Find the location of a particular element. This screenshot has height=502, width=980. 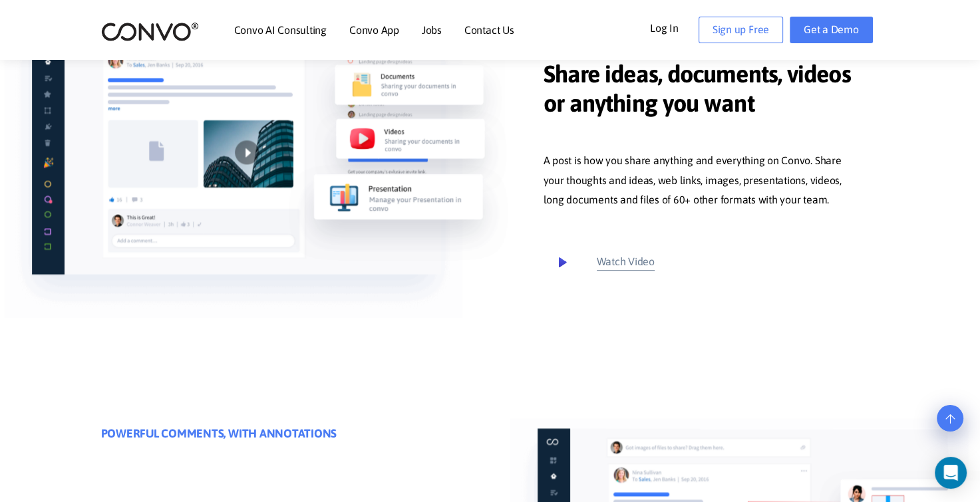

h3: POWERFUL COMMENTS, WITH ANNOTATIONS is located at coordinates (259, 439).